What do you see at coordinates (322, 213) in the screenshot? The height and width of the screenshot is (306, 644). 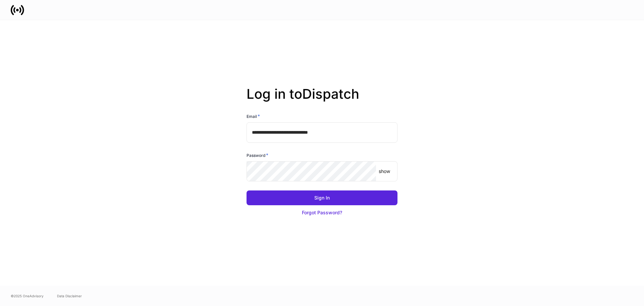 I see `button: Forgot Password?` at bounding box center [322, 213].